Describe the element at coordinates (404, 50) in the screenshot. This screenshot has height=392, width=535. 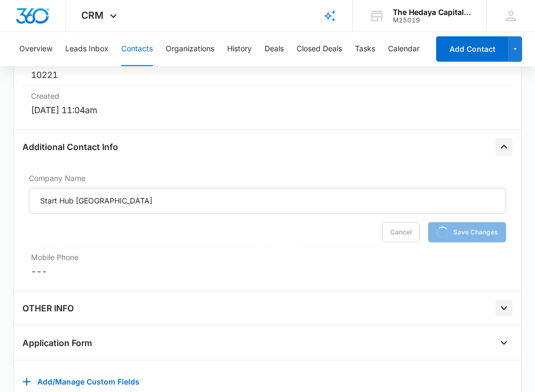
I see `button: Calendar` at that location.